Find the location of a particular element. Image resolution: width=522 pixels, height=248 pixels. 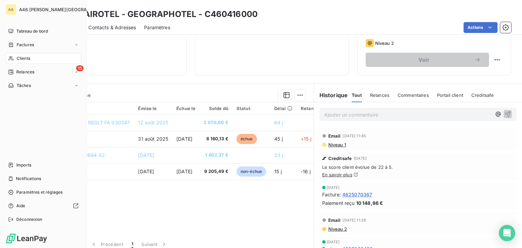

span: Tout is located at coordinates (357, 95).